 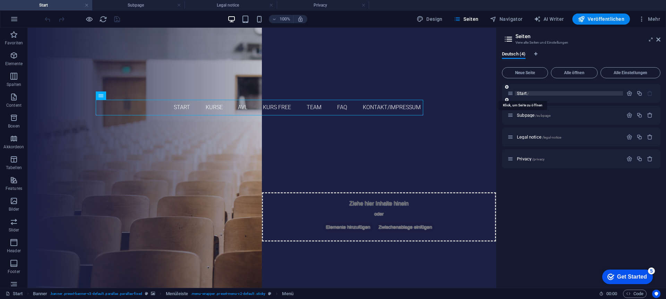 I want to click on button: Code, so click(x=634, y=294).